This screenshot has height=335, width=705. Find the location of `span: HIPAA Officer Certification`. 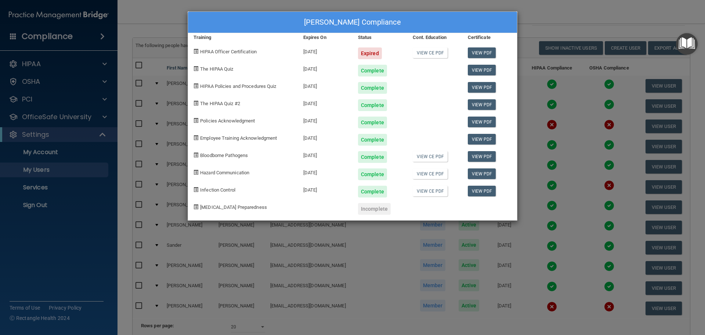

span: HIPAA Officer Certification is located at coordinates (228, 51).